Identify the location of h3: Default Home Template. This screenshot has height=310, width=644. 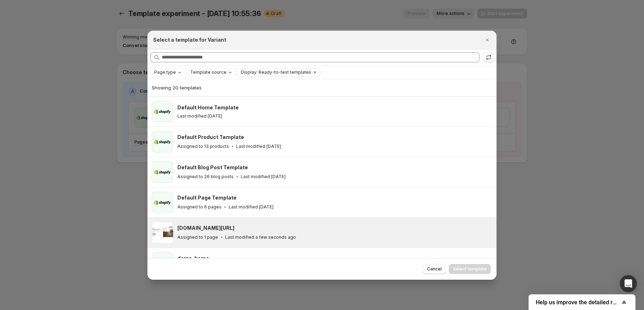
(208, 108).